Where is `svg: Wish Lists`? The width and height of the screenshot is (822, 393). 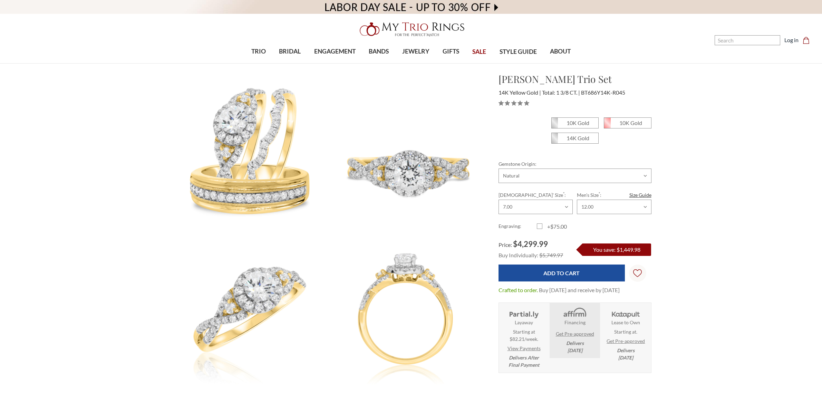
svg: Wish Lists is located at coordinates (637, 273).